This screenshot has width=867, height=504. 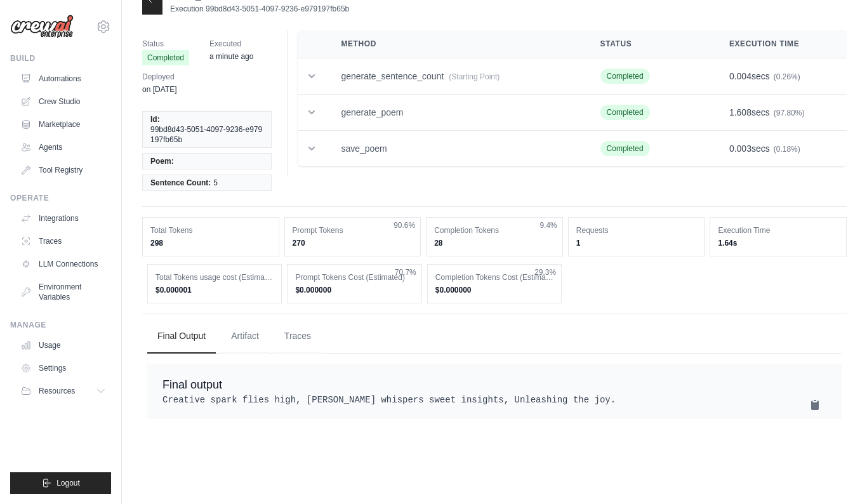 What do you see at coordinates (297, 336) in the screenshot?
I see `button: Traces` at bounding box center [297, 336].